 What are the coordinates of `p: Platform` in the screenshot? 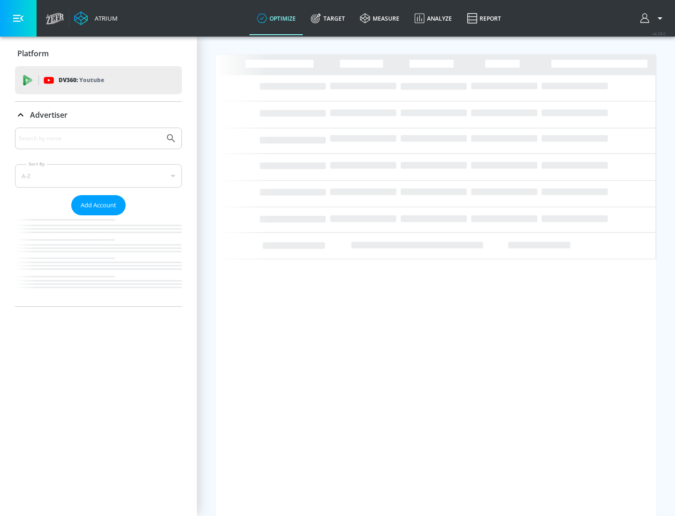 It's located at (33, 53).